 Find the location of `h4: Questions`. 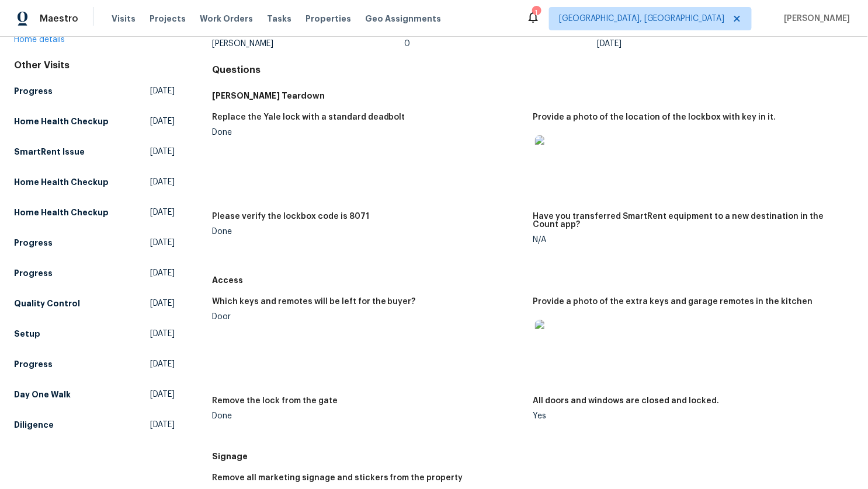

h4: Questions is located at coordinates (532, 70).